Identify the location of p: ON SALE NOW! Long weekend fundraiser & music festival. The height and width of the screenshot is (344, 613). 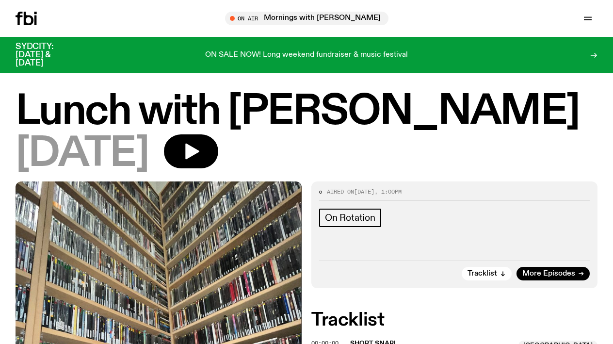
(307, 55).